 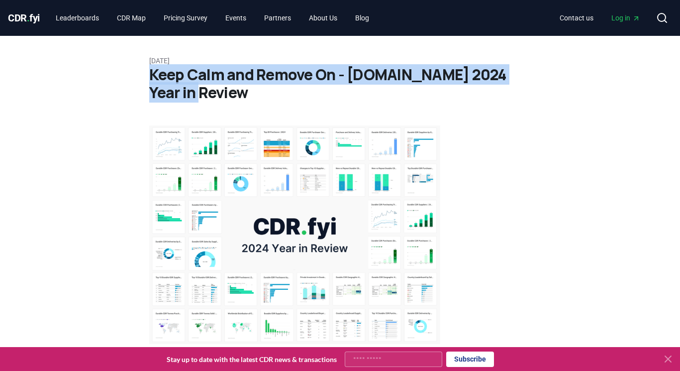 I want to click on a: Leaderboards, so click(x=77, y=18).